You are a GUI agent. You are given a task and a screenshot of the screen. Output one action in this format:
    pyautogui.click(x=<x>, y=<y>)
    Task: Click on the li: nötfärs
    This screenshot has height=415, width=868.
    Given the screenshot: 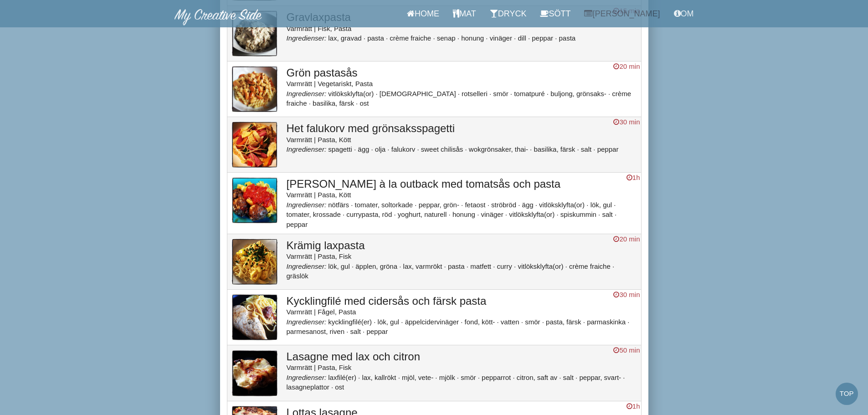 What is the action you would take?
    pyautogui.click(x=340, y=205)
    